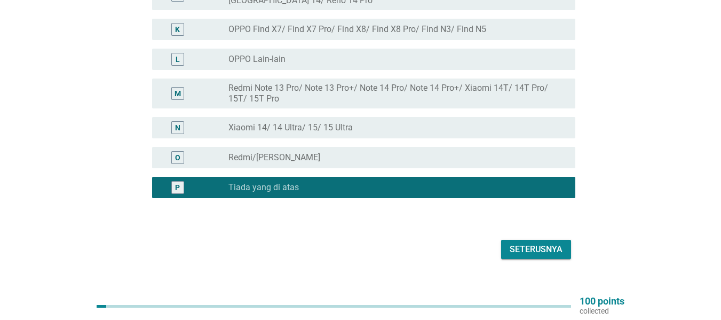  Describe the element at coordinates (264, 187) in the screenshot. I see `label: Tiada yang di atas` at that location.